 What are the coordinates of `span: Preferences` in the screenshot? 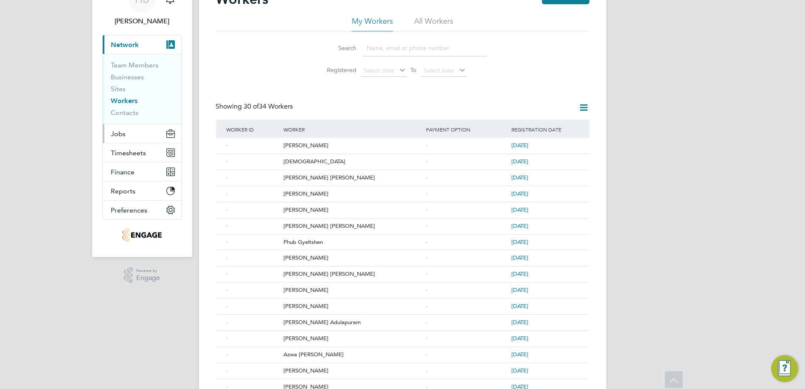 It's located at (129, 210).